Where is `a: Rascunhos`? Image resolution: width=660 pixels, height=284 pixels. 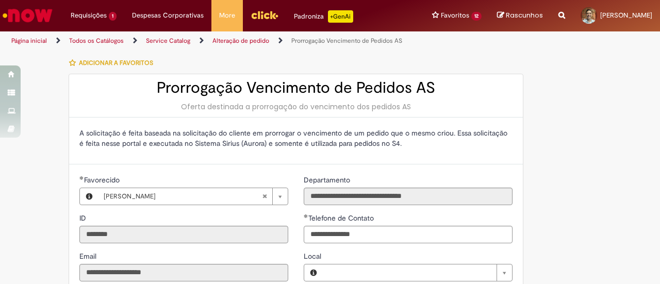 a: Rascunhos is located at coordinates (520, 15).